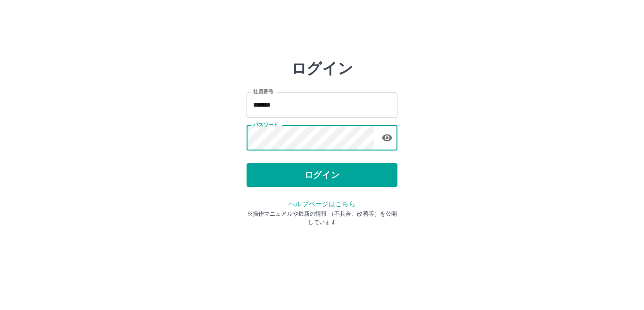 Image resolution: width=644 pixels, height=310 pixels. What do you see at coordinates (266, 125) in the screenshot?
I see `label: パスワード` at bounding box center [266, 125].